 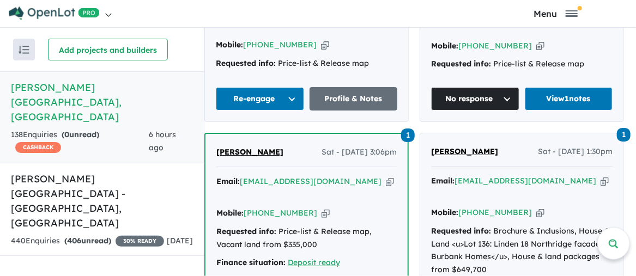 I want to click on img: Openlot PRO Logo White, so click(x=54, y=13).